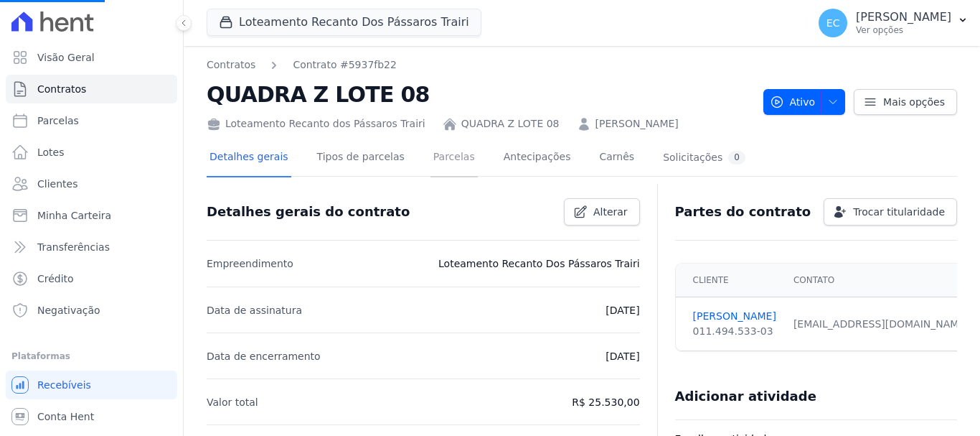  Describe the element at coordinates (361, 158) in the screenshot. I see `a: Tipos de parcelas` at that location.